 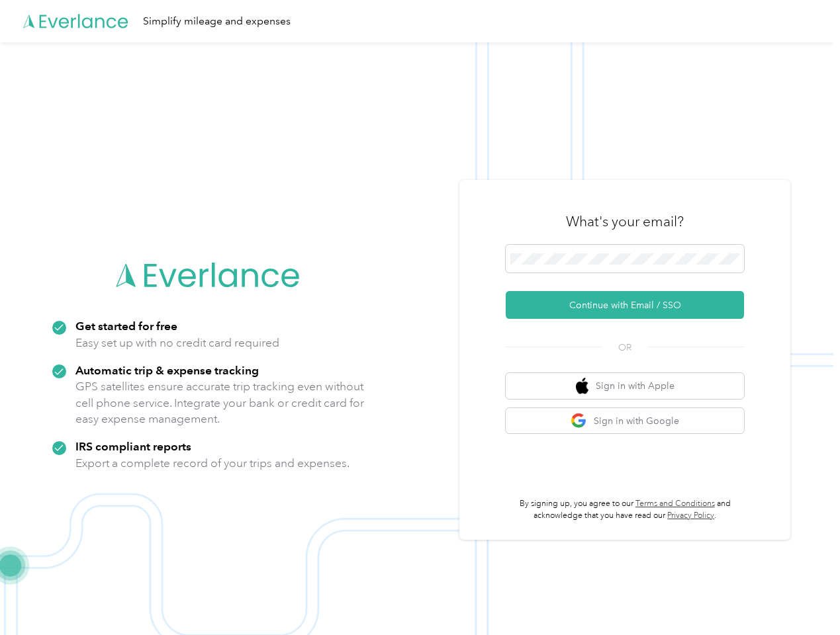 What do you see at coordinates (178, 343) in the screenshot?
I see `p: Easy set up with no credit card required` at bounding box center [178, 343].